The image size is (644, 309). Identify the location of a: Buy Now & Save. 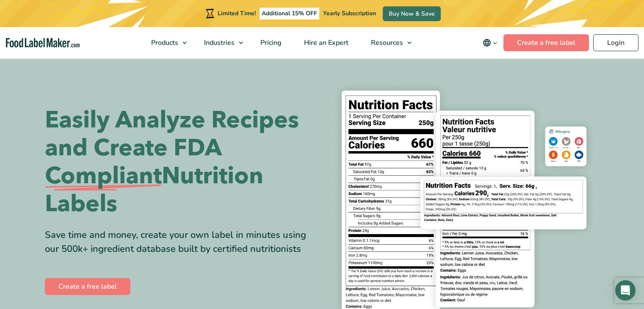
(412, 14).